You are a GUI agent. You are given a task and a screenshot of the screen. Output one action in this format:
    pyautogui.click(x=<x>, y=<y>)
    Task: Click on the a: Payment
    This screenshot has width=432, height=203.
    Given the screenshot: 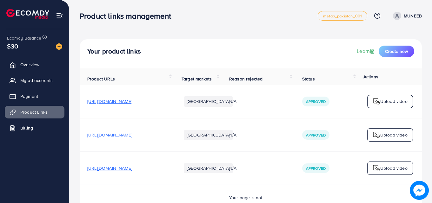 What is the action you would take?
    pyautogui.click(x=35, y=96)
    